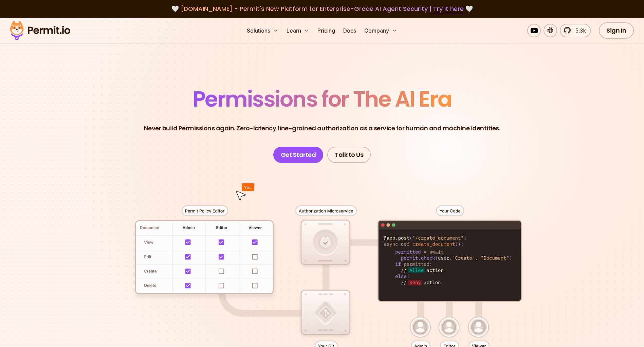 Image resolution: width=644 pixels, height=347 pixels. What do you see at coordinates (575, 30) in the screenshot?
I see `a: 5.3k` at bounding box center [575, 30].